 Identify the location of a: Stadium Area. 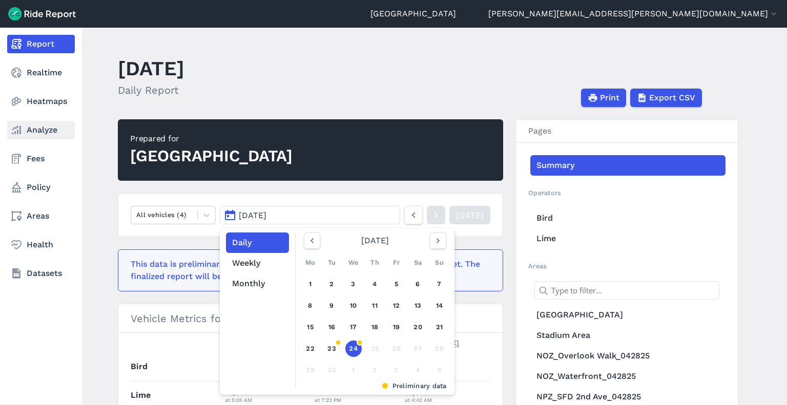
(628, 336).